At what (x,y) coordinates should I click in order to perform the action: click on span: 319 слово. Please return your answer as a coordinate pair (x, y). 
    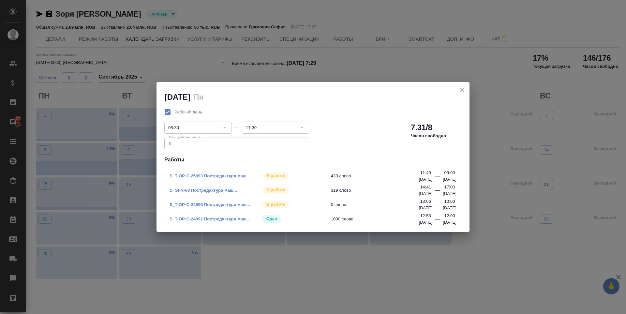
    Looking at the image, I should click on (377, 190).